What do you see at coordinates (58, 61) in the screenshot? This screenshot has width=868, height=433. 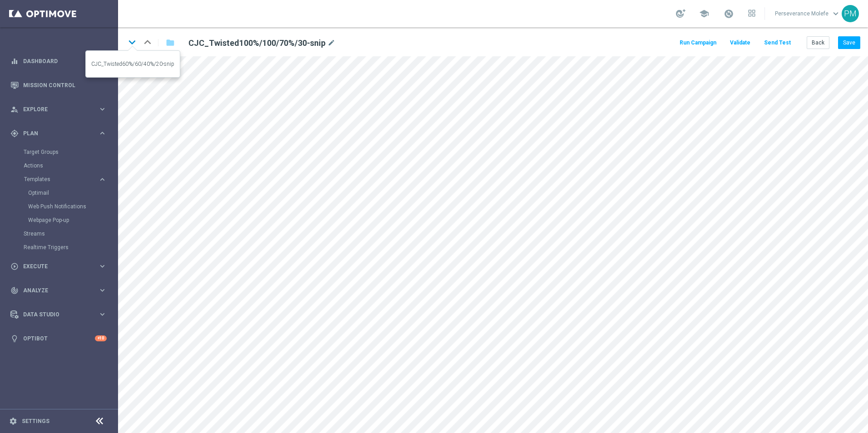 I see `div: equalizer Dashboard` at bounding box center [58, 61].